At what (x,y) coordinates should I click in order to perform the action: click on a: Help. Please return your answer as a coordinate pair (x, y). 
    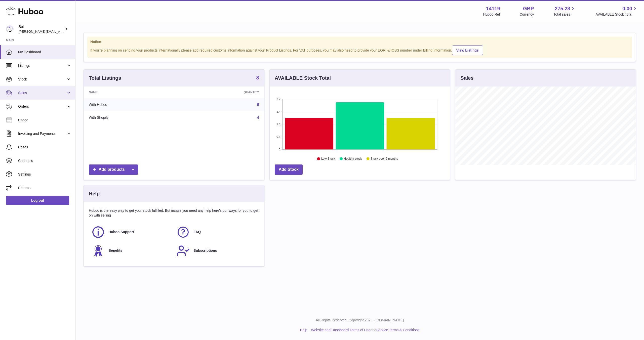
    Looking at the image, I should click on (304, 330).